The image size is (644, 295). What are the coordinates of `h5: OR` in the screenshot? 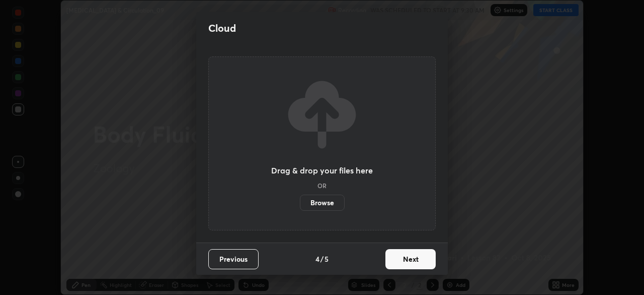 It's located at (322, 186).